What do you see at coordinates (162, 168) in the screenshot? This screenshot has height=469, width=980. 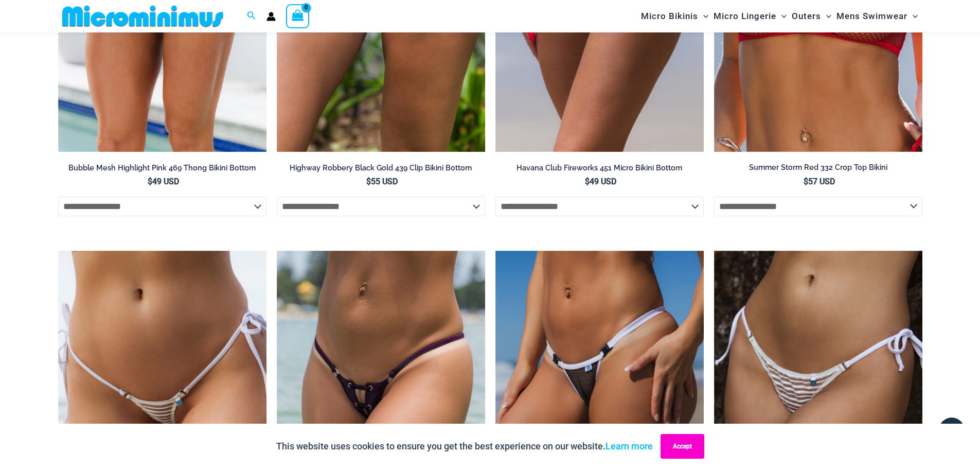 I see `h2: Bubble Mesh Highlight Pink 469 Thong Bikini Bottom` at bounding box center [162, 168].